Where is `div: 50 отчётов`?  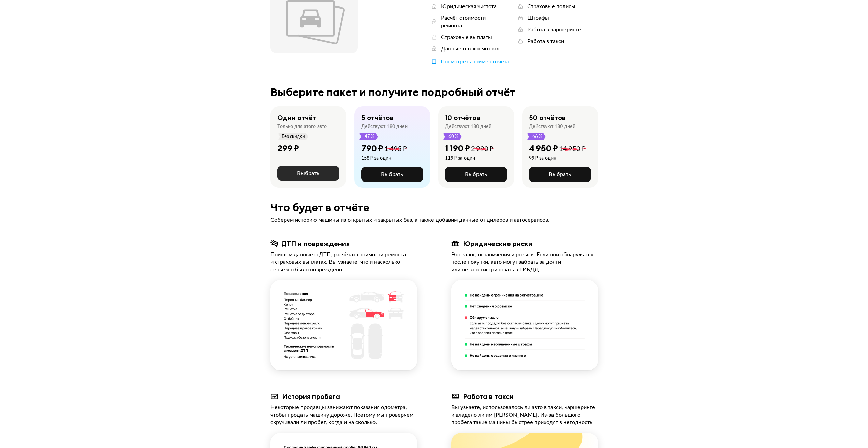 div: 50 отчётов is located at coordinates (547, 118).